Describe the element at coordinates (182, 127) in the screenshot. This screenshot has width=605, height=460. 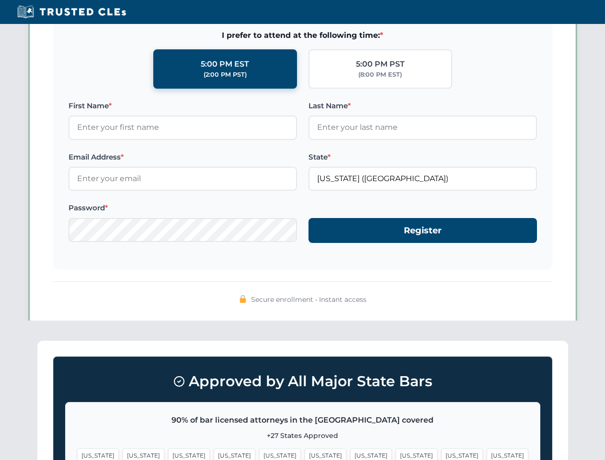
I see `input: Enter your first name` at that location.